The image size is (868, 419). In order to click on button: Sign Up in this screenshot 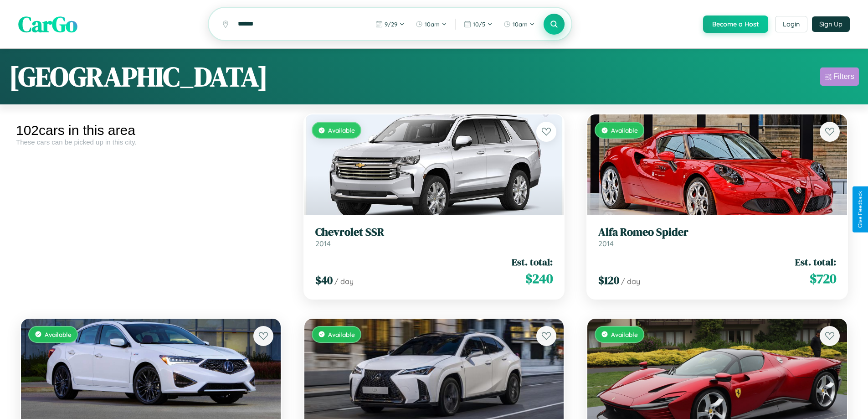, I will do `click(830, 24)`.